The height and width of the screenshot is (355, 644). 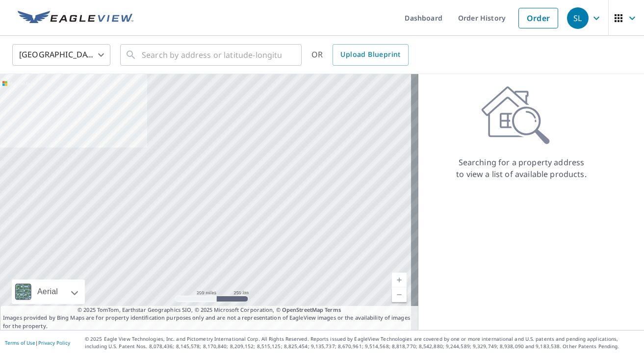 I want to click on a: Upload Blueprint, so click(x=370, y=55).